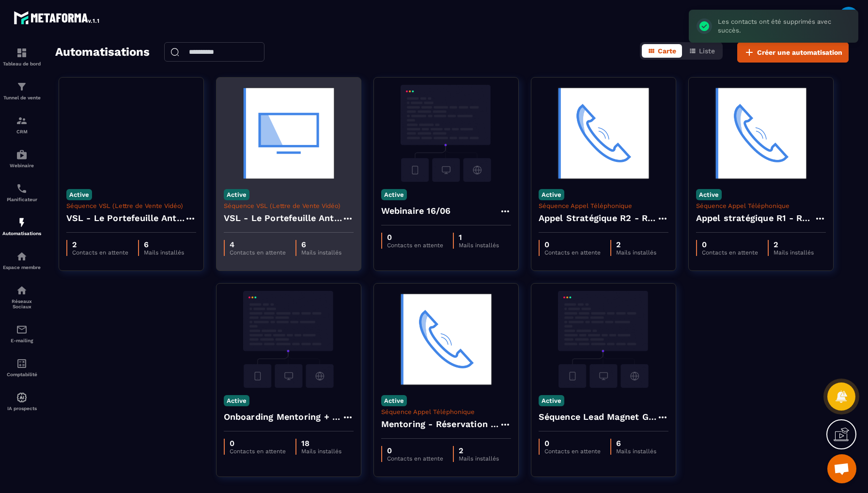  I want to click on h4: Séquence Lead Magnet GUIDE " 5 questions à se poser", so click(598, 417).